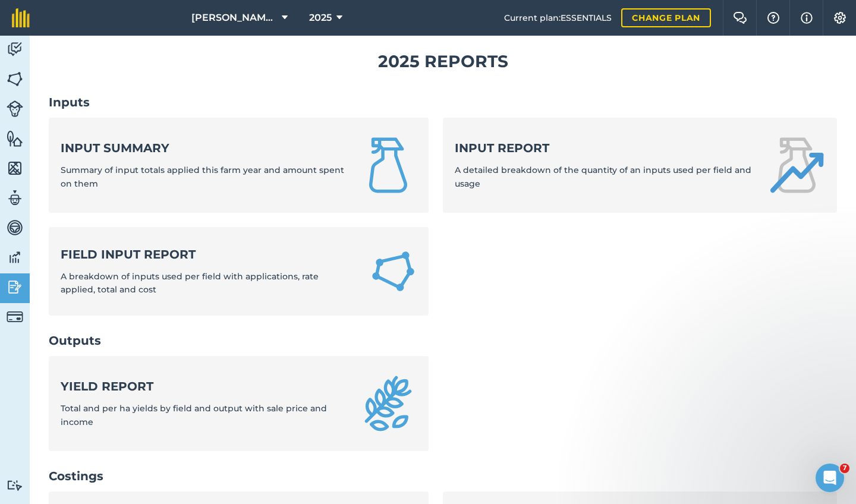  I want to click on a: Input reportA detailed breakdown of the quantity of an inputs used per field and usage, so click(640, 165).